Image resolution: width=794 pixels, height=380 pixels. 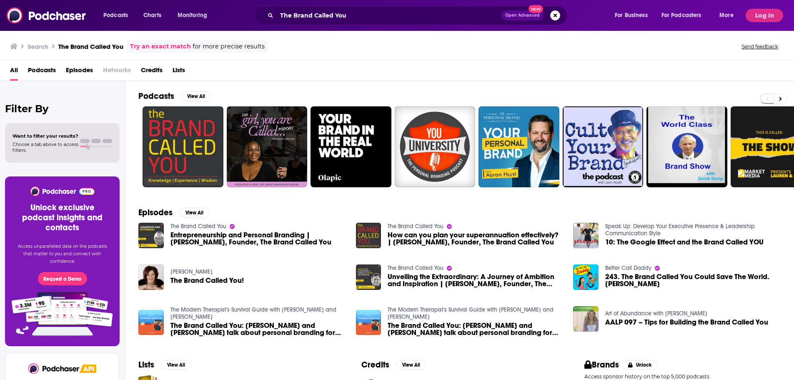 I want to click on img: The Brand Called You!, so click(x=151, y=277).